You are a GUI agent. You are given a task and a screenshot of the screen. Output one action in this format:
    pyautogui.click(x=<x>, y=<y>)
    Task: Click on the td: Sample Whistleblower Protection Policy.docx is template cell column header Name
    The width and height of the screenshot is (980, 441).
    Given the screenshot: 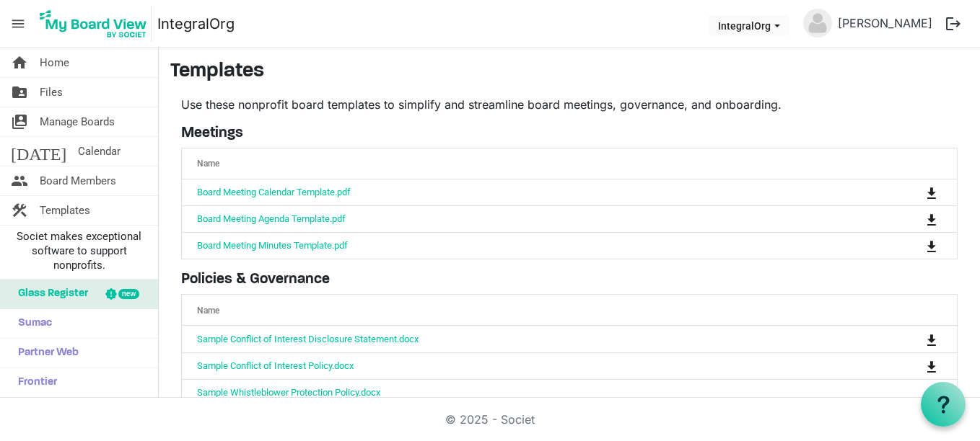 What is the action you would take?
    pyautogui.click(x=524, y=392)
    